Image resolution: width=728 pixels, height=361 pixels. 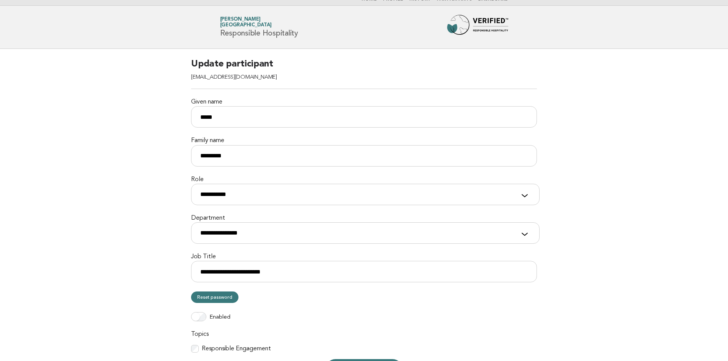 What do you see at coordinates (364, 257) in the screenshot?
I see `label: Job Title` at bounding box center [364, 257].